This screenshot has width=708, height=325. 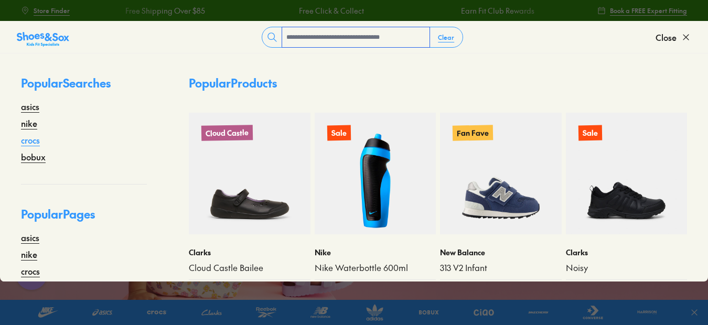 What do you see at coordinates (233, 83) in the screenshot?
I see `p: Popular Products` at bounding box center [233, 83].